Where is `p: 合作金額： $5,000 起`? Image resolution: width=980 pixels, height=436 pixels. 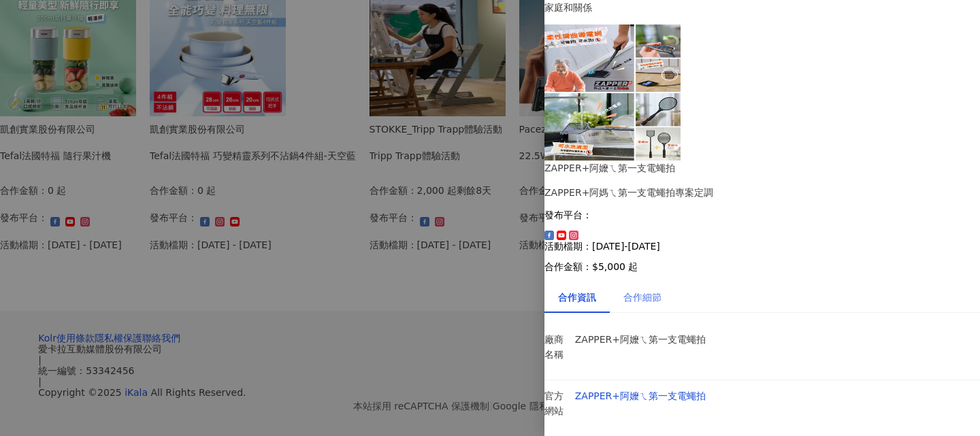
p: 合作金額： $5,000 起 is located at coordinates (762, 266).